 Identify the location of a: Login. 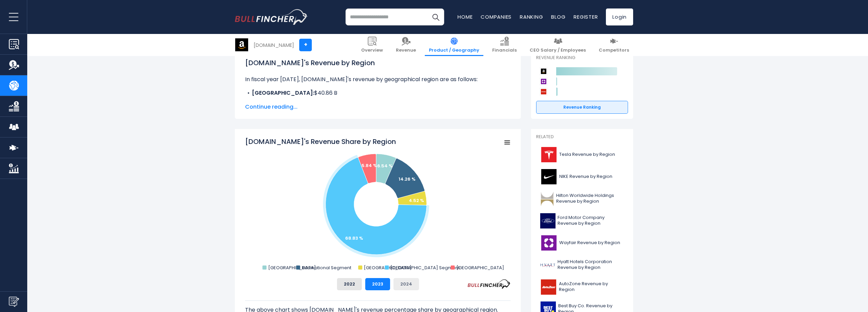
(619, 17).